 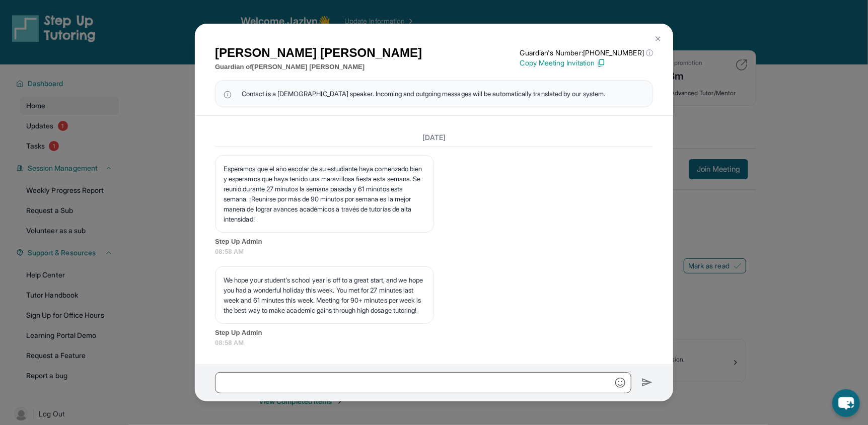 What do you see at coordinates (658, 39) in the screenshot?
I see `img: Close Icon` at bounding box center [658, 39].